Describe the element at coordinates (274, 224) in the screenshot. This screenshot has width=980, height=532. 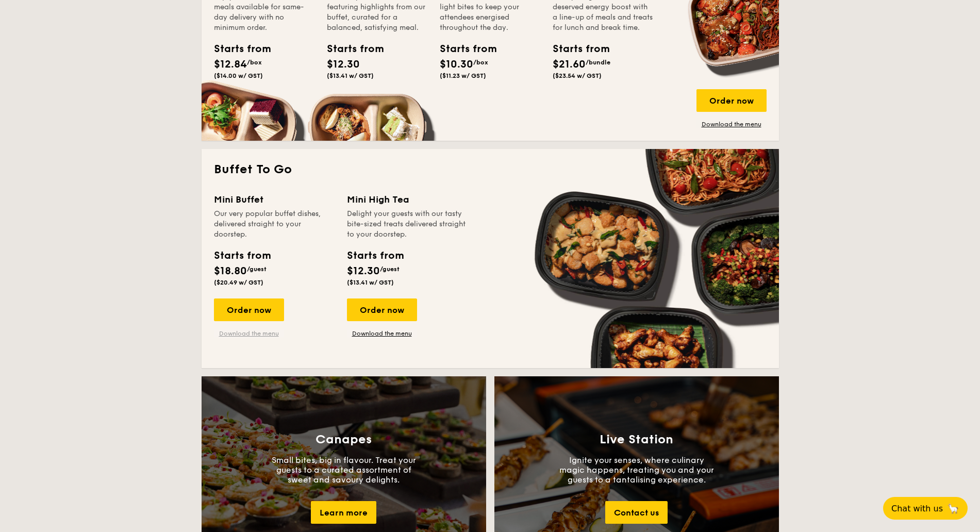
I see `div: Our very popular buffet dishes, delivered straight to your doorstep.` at that location.